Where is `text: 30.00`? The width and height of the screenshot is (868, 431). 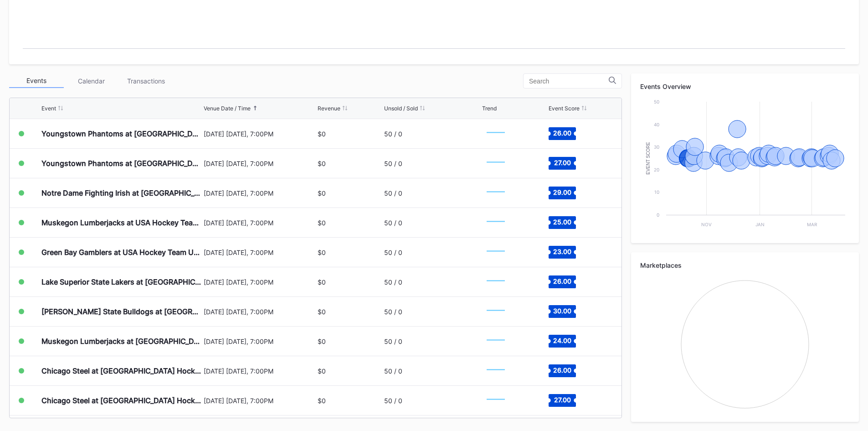 text: 30.00 is located at coordinates (562, 310).